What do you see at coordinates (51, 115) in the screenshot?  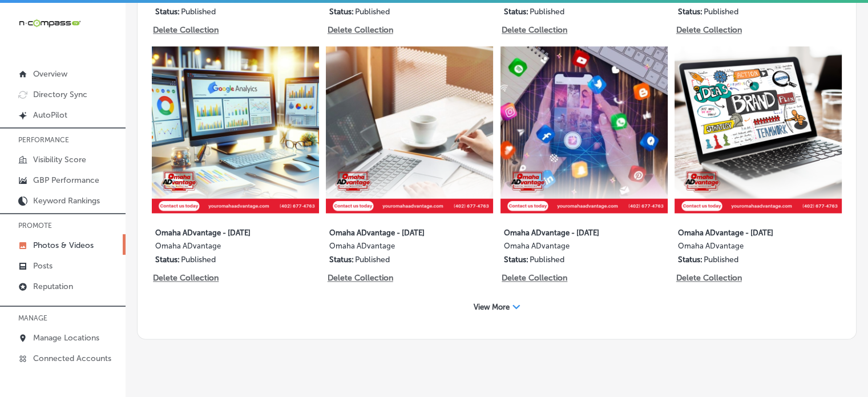 I see `p: AutoPilot` at bounding box center [51, 115].